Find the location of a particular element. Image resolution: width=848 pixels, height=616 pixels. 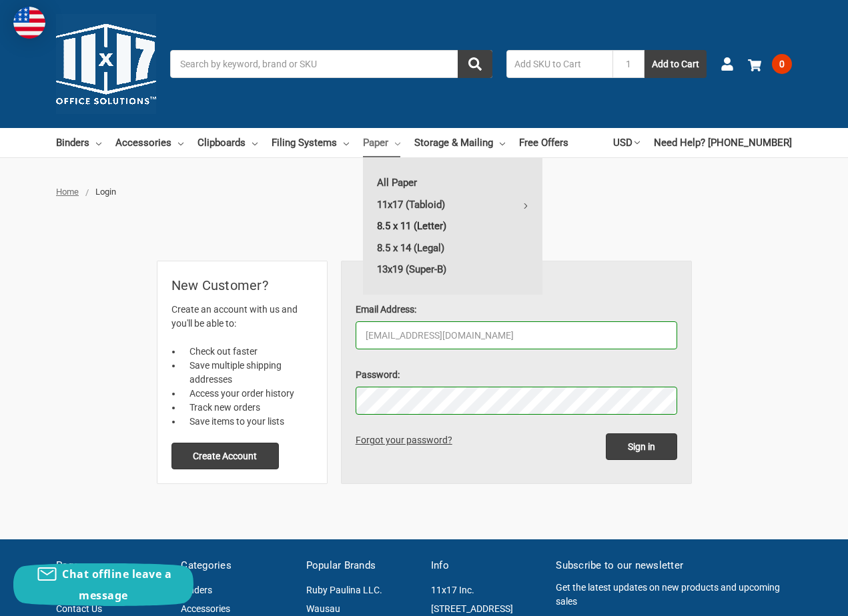

a: Filing Systems is located at coordinates (311, 143).